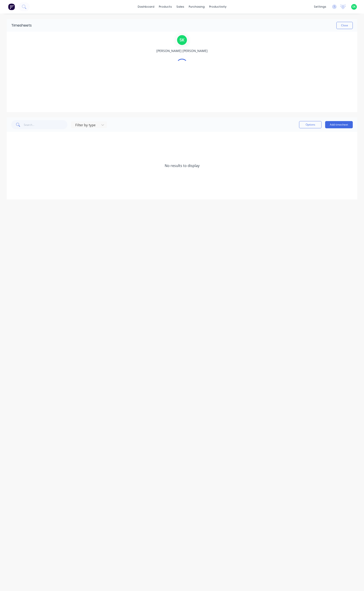  Describe the element at coordinates (45, 125) in the screenshot. I see `input: Search...` at that location.